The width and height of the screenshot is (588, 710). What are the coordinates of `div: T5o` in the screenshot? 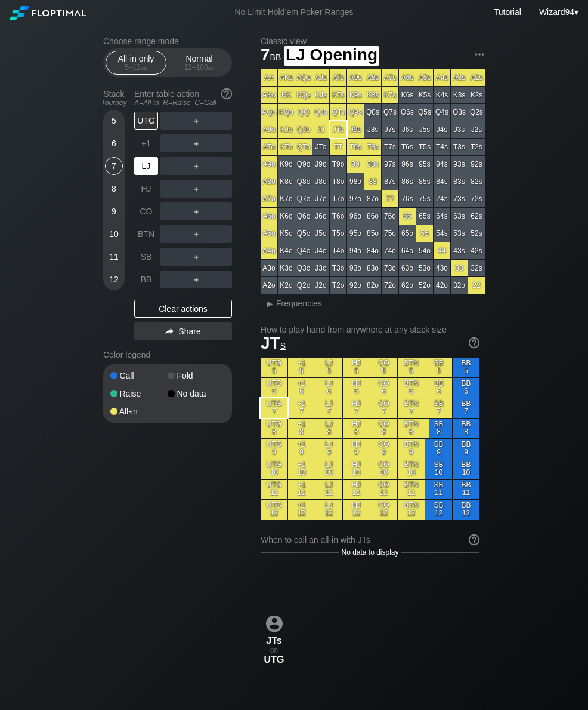 It's located at (339, 233).